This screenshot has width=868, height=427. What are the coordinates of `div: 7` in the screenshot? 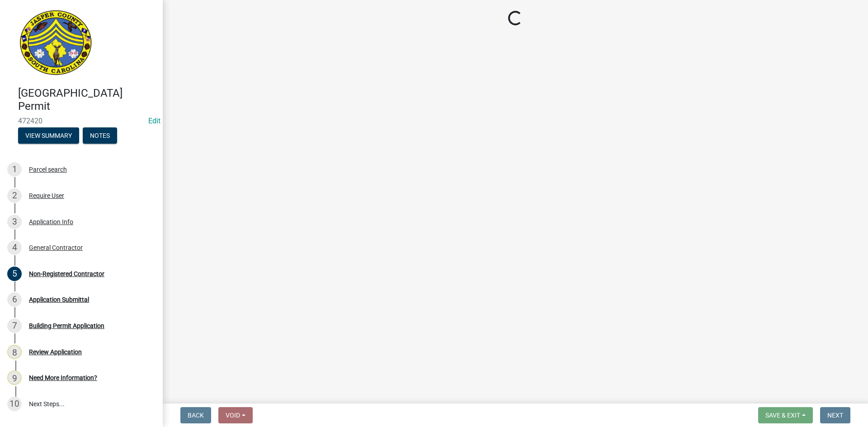 It's located at (14, 326).